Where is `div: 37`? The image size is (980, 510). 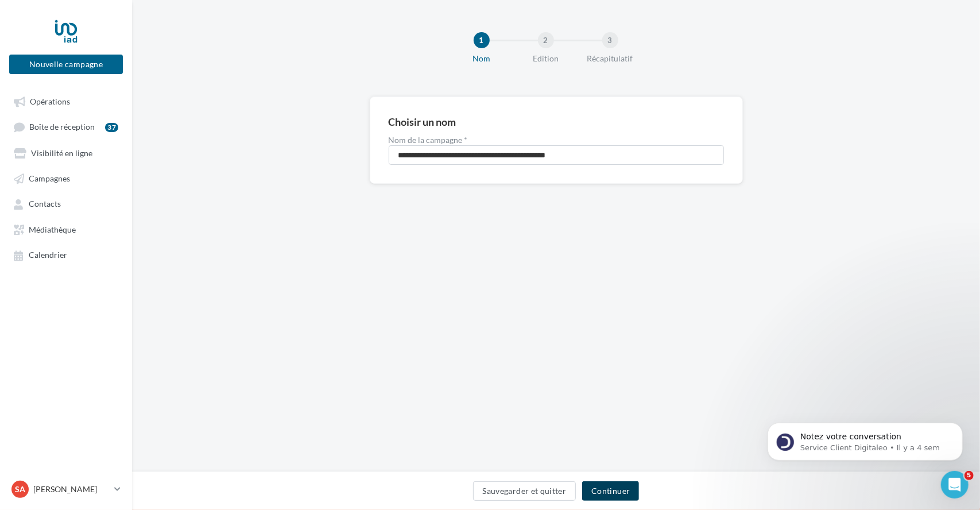
div: 37 is located at coordinates (111, 128).